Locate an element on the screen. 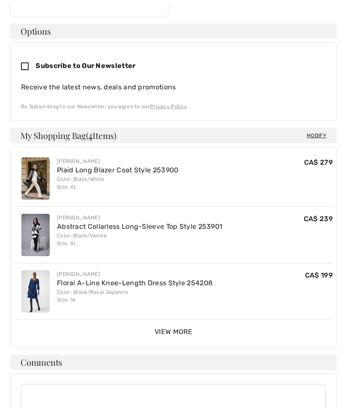  a: Abstract Collarless Long-Sleeve Top Style 253901 is located at coordinates (139, 227).